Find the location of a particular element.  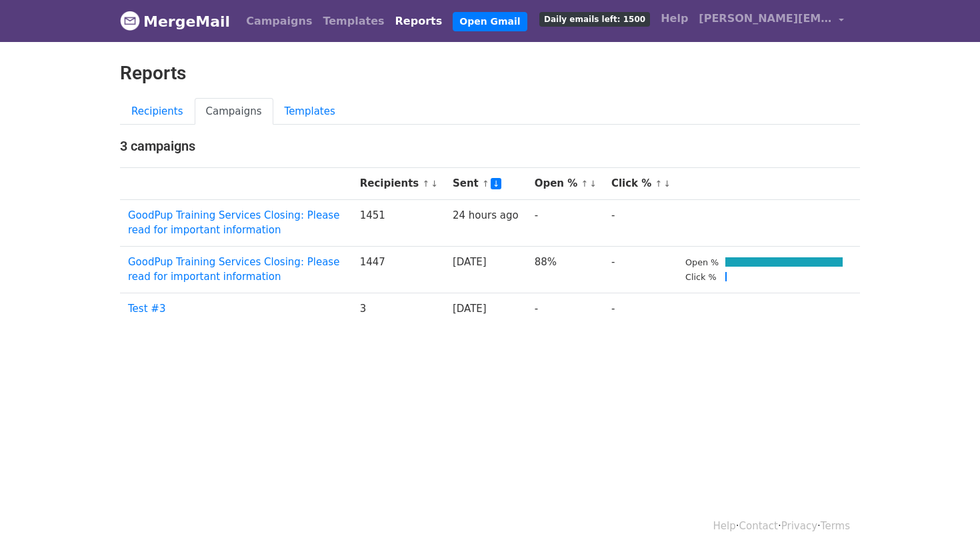

a: Daily emails left: 1500 is located at coordinates (594, 18).